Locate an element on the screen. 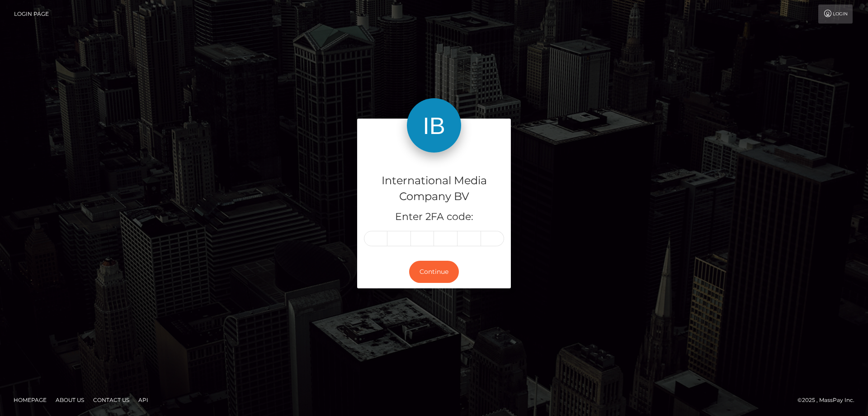  h5: Enter 2FA code: is located at coordinates (434, 217).